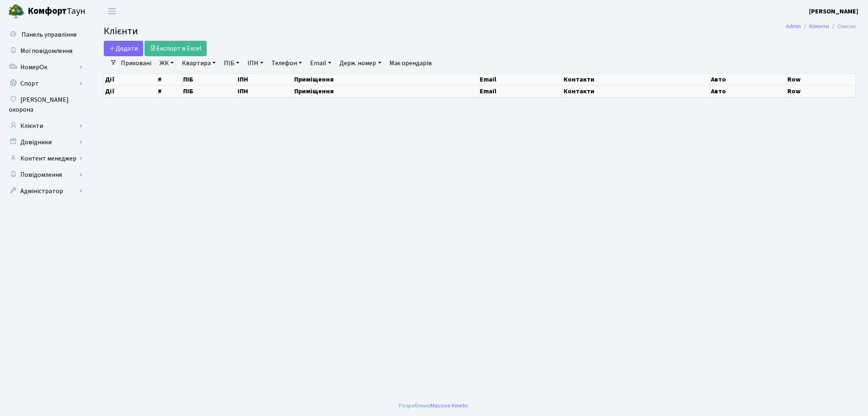 This screenshot has width=868, height=416. What do you see at coordinates (449, 405) in the screenshot?
I see `a: Massive Kinetic` at bounding box center [449, 405].